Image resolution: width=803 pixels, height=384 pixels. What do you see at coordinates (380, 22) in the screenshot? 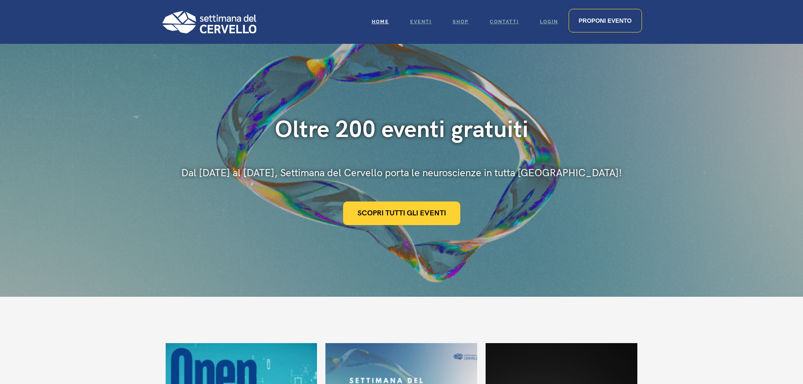
I see `span: Home` at bounding box center [380, 22].